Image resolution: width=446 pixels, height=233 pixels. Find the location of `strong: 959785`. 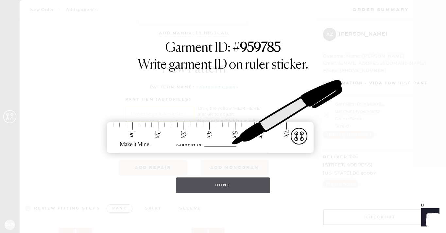

strong: 959785 is located at coordinates (260, 48).